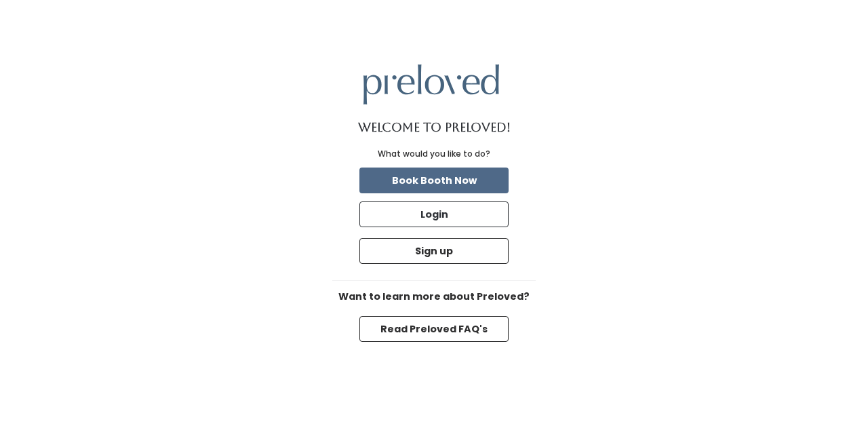  Describe the element at coordinates (434, 328) in the screenshot. I see `button: Read Preloved FAQ's` at that location.